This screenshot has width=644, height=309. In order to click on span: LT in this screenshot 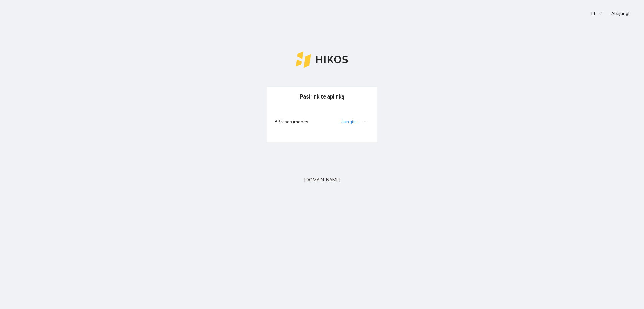, I will do `click(597, 13)`.